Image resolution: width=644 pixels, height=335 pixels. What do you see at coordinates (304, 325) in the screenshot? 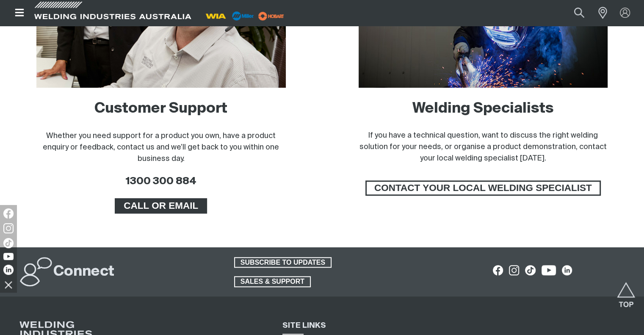
I see `span: SITE LINKS` at bounding box center [304, 325].